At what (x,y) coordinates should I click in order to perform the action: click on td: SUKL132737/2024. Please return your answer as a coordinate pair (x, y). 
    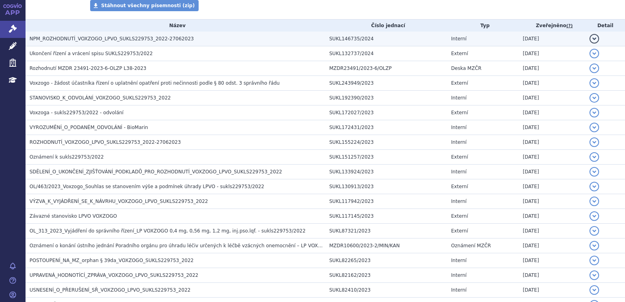
    Looking at the image, I should click on (387, 53).